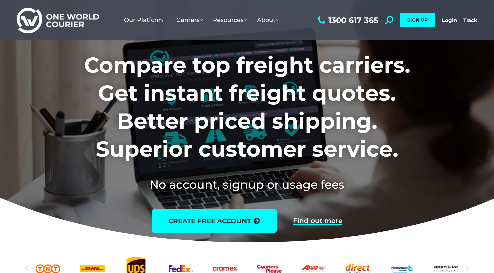 Image resolution: width=494 pixels, height=273 pixels. Describe the element at coordinates (267, 20) in the screenshot. I see `span: About` at that location.